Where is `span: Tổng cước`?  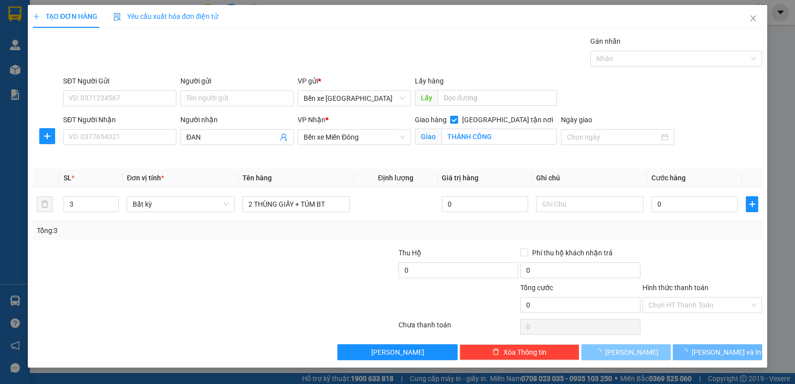 span: Tổng cước is located at coordinates (536, 288).